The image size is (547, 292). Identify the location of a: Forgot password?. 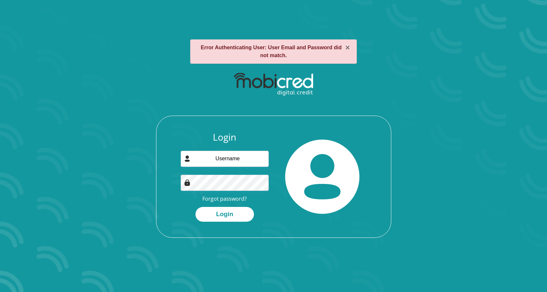
(224, 199).